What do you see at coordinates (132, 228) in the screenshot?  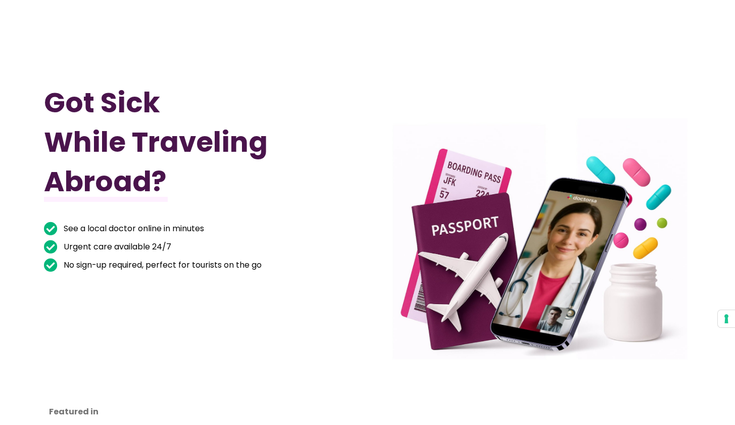 I see `span: See a local doctor online in minutes` at bounding box center [132, 228].